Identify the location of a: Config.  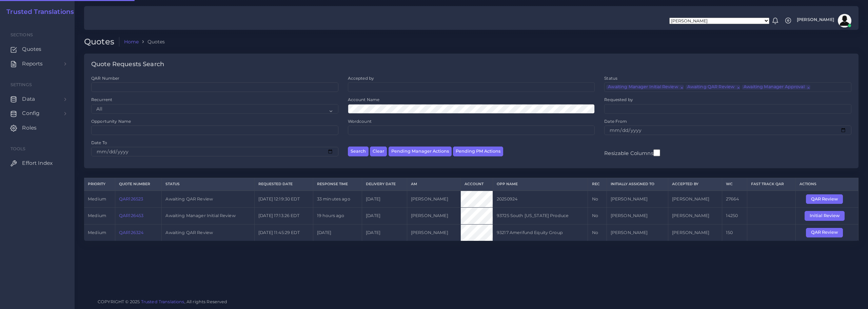
(37, 114).